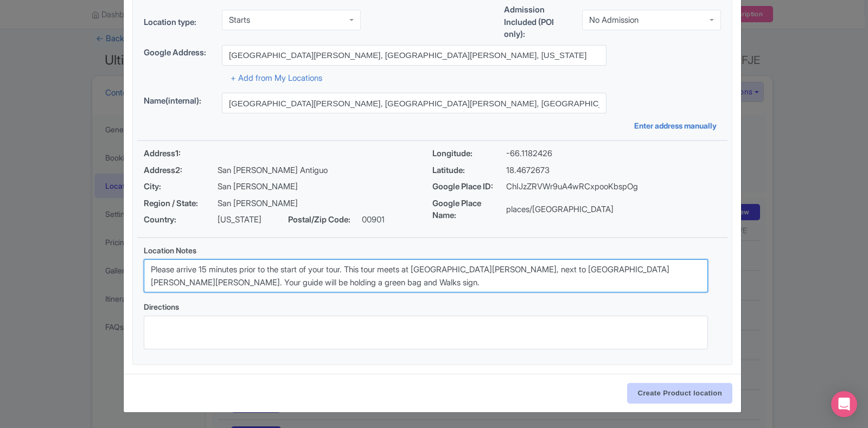 This screenshot has width=868, height=428. I want to click on div: No Admission, so click(613, 20).